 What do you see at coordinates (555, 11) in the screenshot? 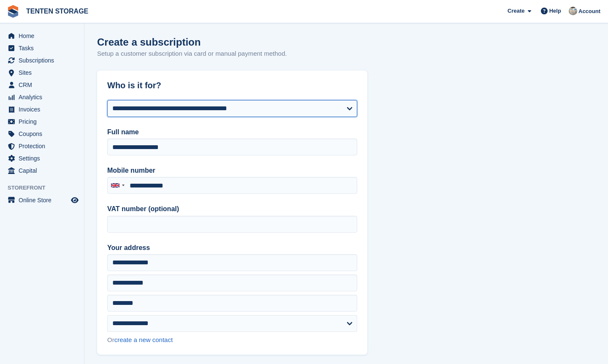
I see `span: Help` at bounding box center [555, 11].